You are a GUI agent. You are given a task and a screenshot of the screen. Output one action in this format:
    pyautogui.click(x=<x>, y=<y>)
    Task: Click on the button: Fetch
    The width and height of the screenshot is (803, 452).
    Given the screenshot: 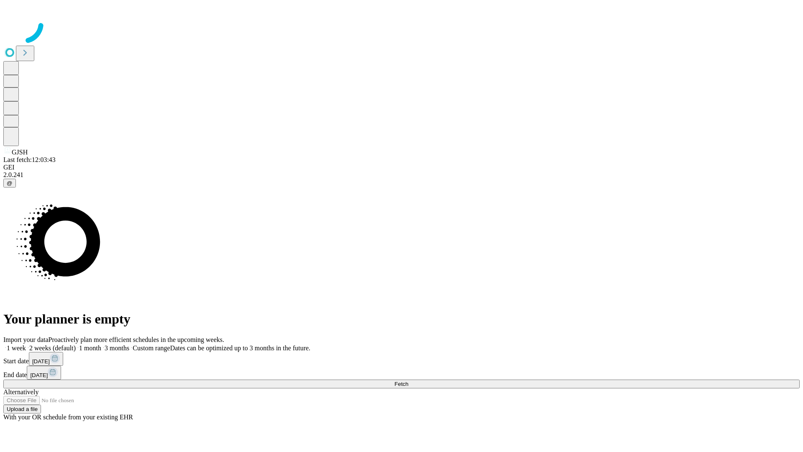 What is the action you would take?
    pyautogui.click(x=402, y=384)
    